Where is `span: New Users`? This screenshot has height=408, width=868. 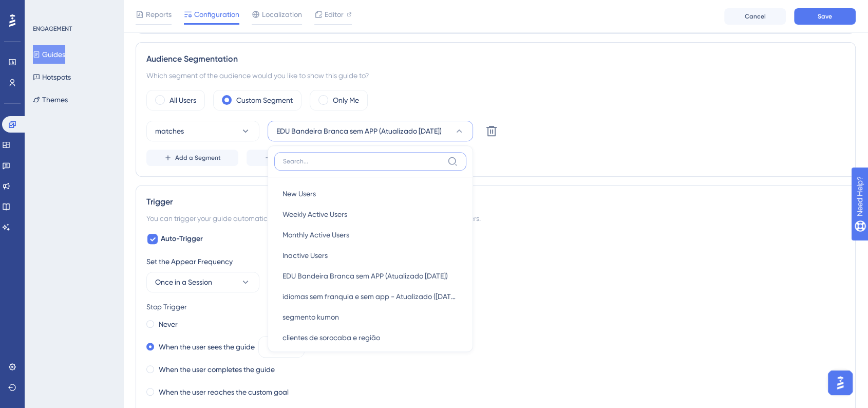
span: New Users is located at coordinates (299, 194).